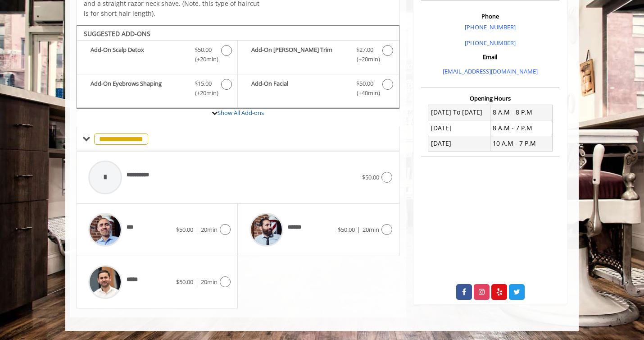  I want to click on td: 8 A.M - 7 P.M, so click(521, 128).